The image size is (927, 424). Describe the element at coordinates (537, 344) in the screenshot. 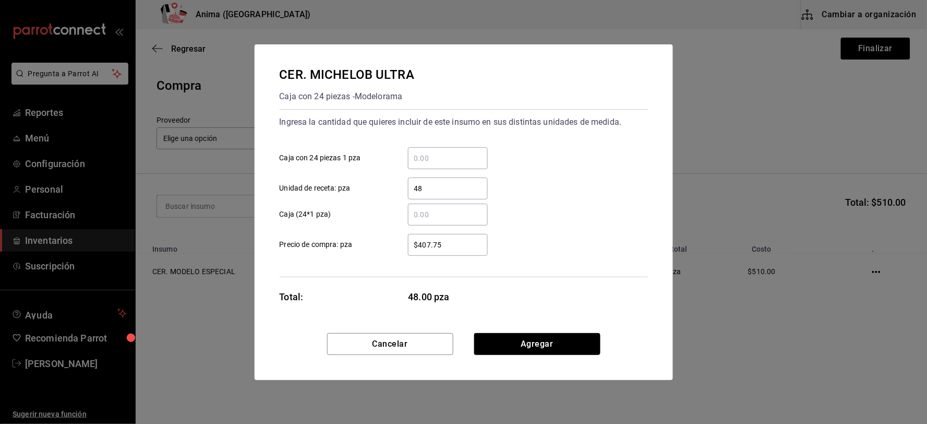

I see `button: Agregar` at that location.